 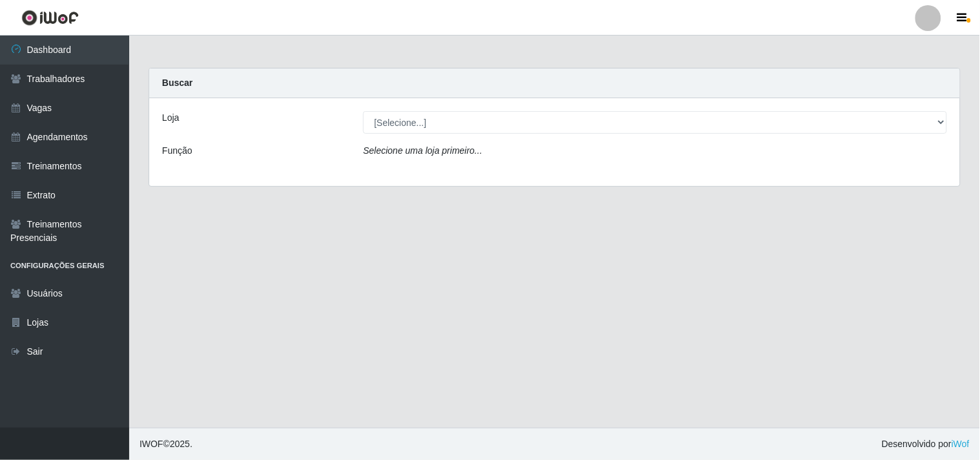 I want to click on label: Função, so click(x=177, y=150).